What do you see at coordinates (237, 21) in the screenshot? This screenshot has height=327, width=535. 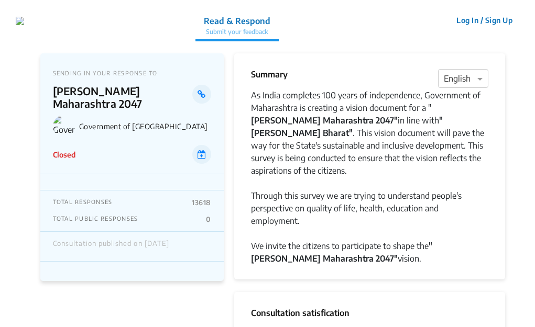 I see `p: Read & Respond` at bounding box center [237, 21].